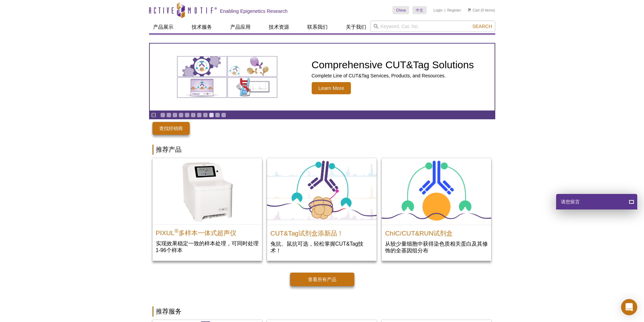  Describe the element at coordinates (393, 65) in the screenshot. I see `h2: Comprehensive CUT&Tag Solutions` at that location.